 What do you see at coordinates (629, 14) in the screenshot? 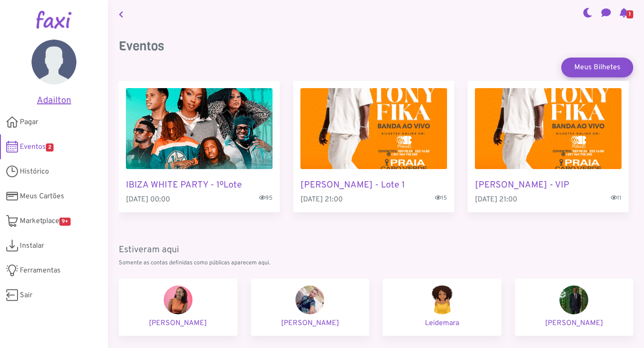
I see `span: 1` at bounding box center [629, 14].